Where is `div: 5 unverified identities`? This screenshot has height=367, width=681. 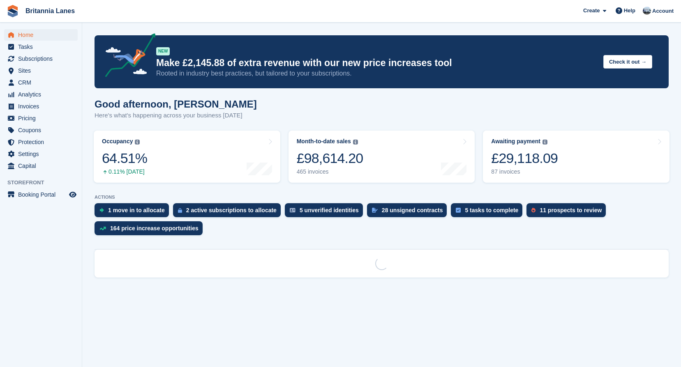
div: 5 unverified identities is located at coordinates (329, 210).